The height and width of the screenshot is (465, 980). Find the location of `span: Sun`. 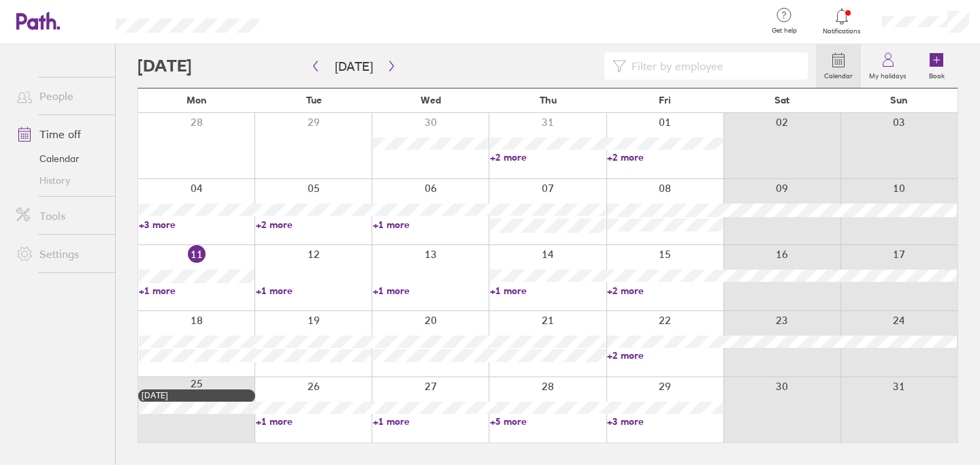

span: Sun is located at coordinates (898, 100).